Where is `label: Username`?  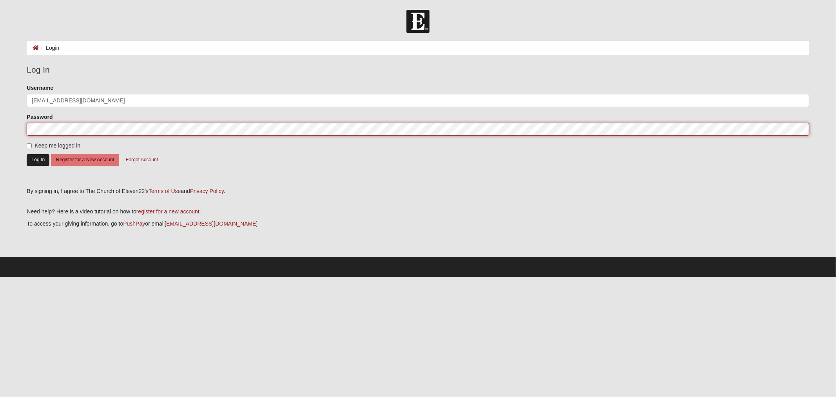 label: Username is located at coordinates (40, 88).